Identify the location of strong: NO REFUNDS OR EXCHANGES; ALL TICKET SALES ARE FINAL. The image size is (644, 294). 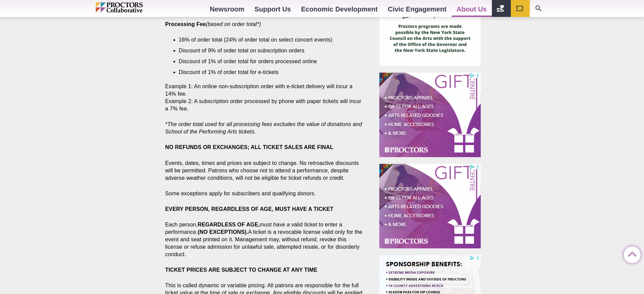
(249, 147).